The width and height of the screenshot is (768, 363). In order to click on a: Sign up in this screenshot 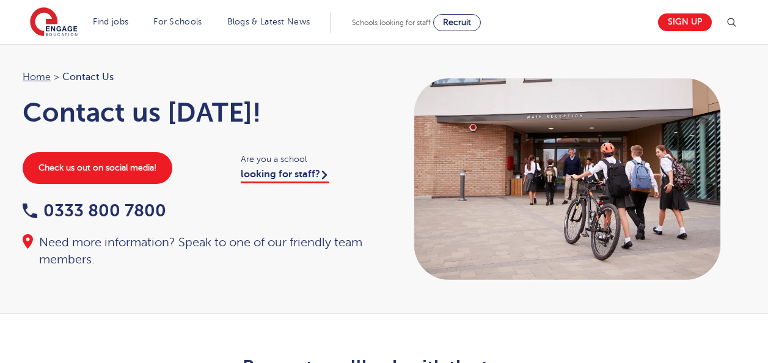, I will do `click(685, 22)`.